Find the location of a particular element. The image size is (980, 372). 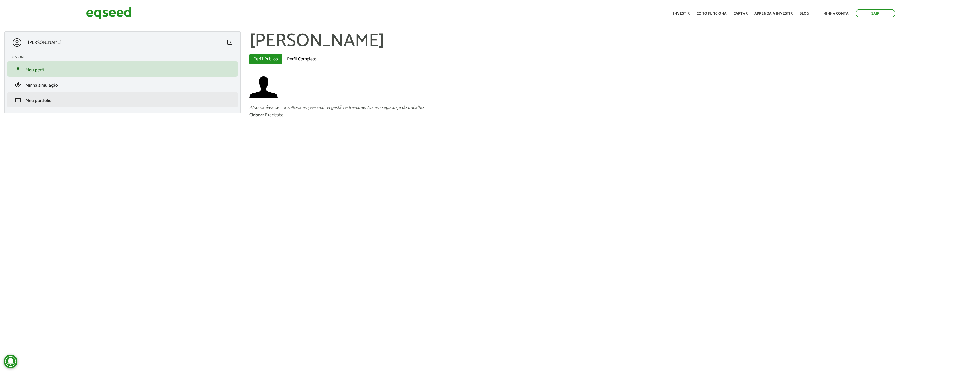

div: Cidade is located at coordinates (257, 115).